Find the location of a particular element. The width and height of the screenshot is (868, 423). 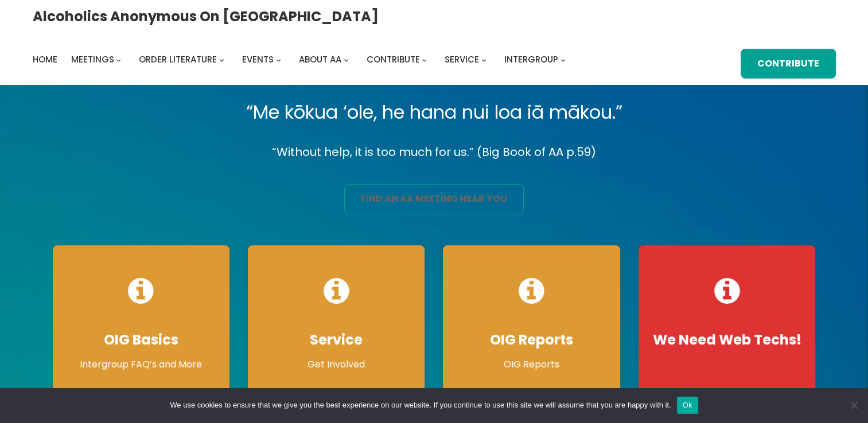

span: Events is located at coordinates (257, 59).